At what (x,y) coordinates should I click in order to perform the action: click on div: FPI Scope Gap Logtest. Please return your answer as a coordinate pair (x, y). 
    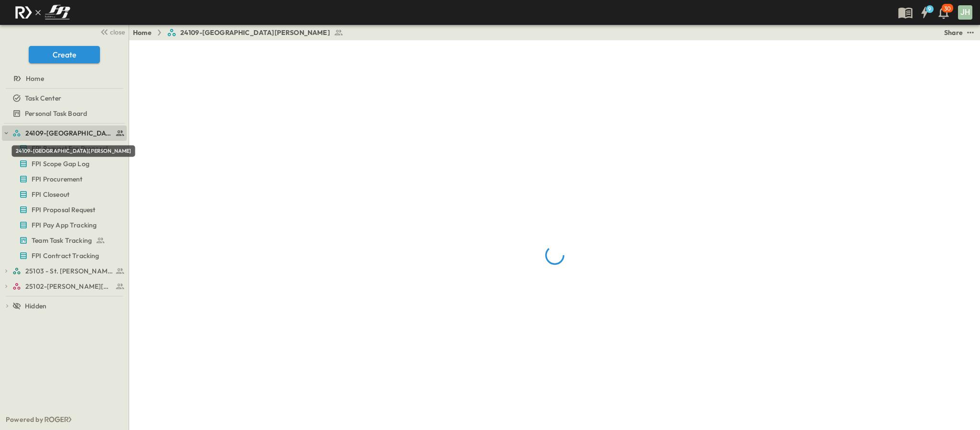
    Looking at the image, I should click on (64, 163).